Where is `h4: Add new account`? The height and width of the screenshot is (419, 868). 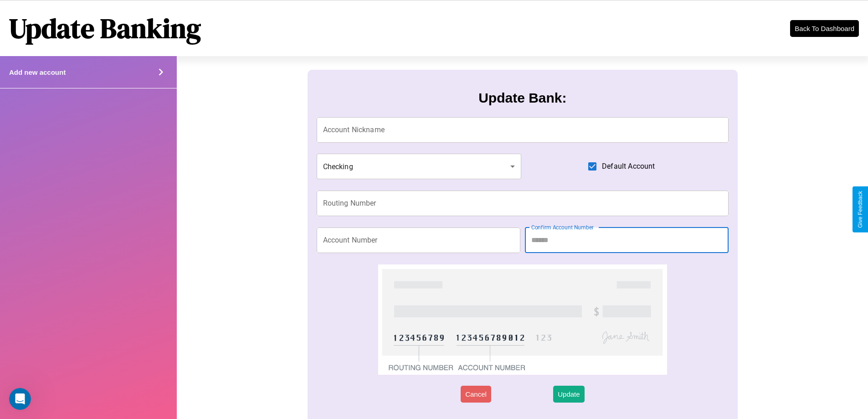
h4: Add new account is located at coordinates (37, 72).